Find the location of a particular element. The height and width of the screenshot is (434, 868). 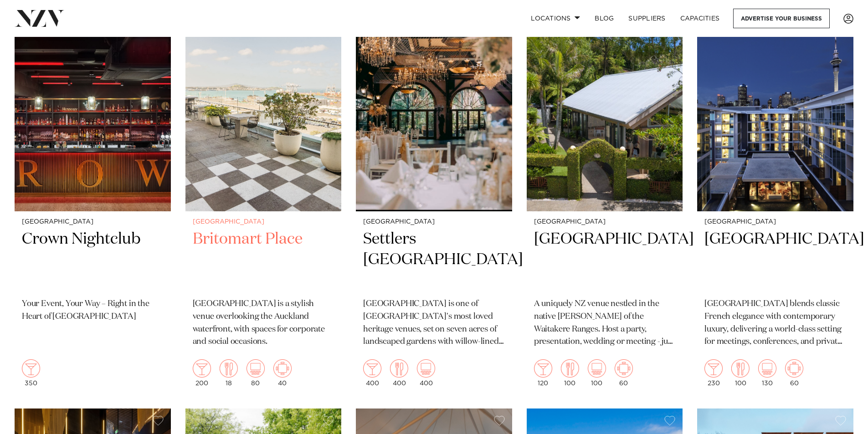

a: SUPPLIERS is located at coordinates (647, 18).